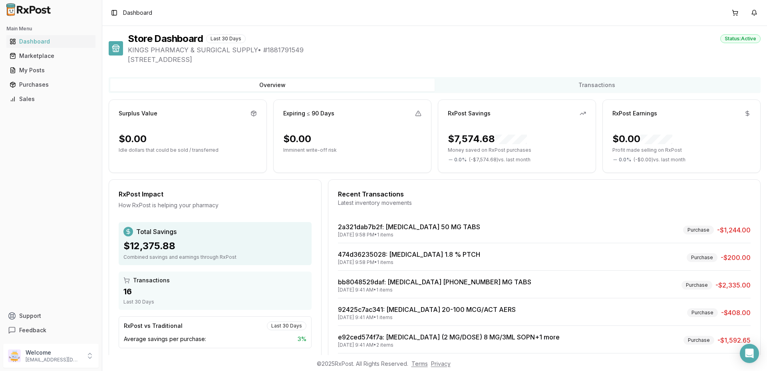  What do you see at coordinates (165, 339) in the screenshot?
I see `span: Average savings per purchase:` at bounding box center [165, 339].